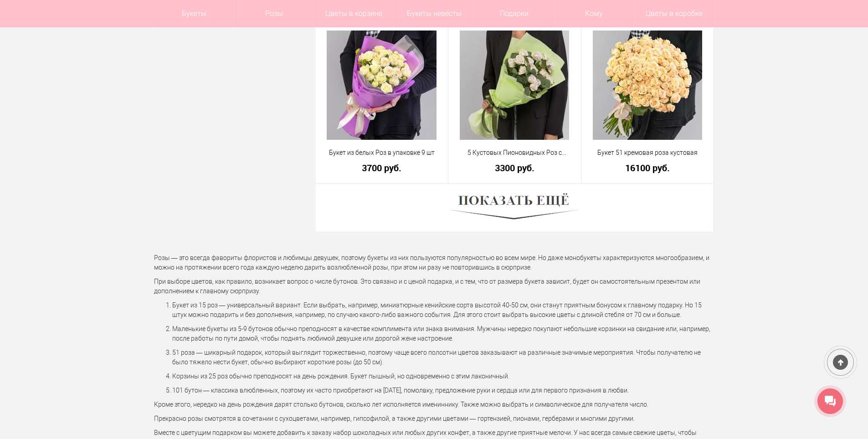 Image resolution: width=868 pixels, height=439 pixels. What do you see at coordinates (434, 405) in the screenshot?
I see `p: Кроме этого, нередко на день рождения дарят столько бутонов, сколько лет исполняется имениннику. ...` at bounding box center [434, 405].